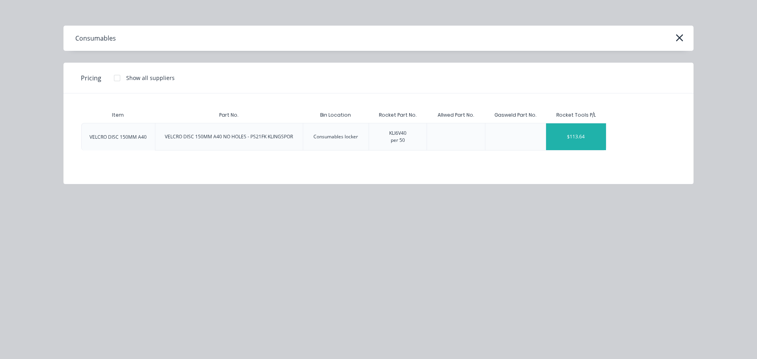  I want to click on div: Rocket Tools P/L, so click(576, 115).